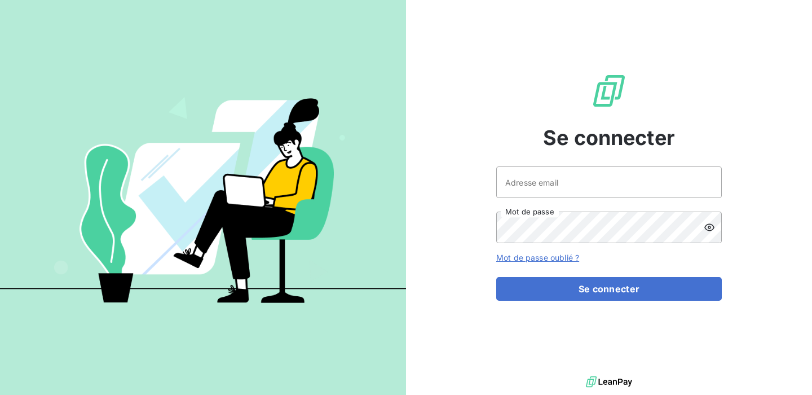 This screenshot has height=395, width=812. What do you see at coordinates (609, 182) in the screenshot?
I see `input: placeholder` at bounding box center [609, 182].